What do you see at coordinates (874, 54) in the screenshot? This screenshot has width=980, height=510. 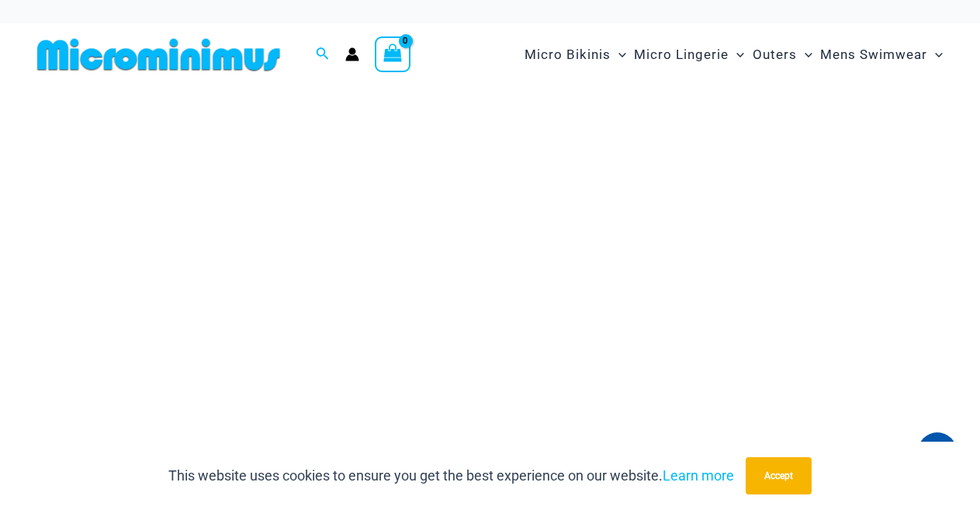 I see `span: Mens Swimwear` at bounding box center [874, 54].